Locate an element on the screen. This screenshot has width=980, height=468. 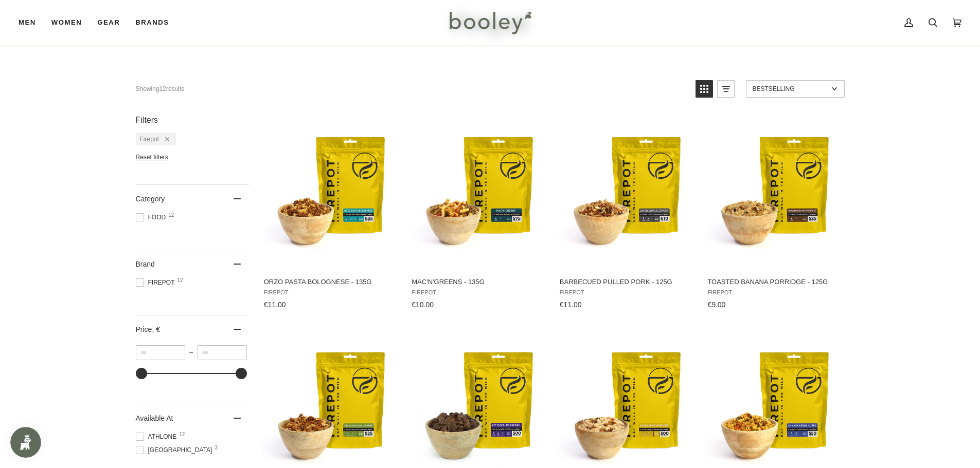
input: Maximum value is located at coordinates (222, 352).